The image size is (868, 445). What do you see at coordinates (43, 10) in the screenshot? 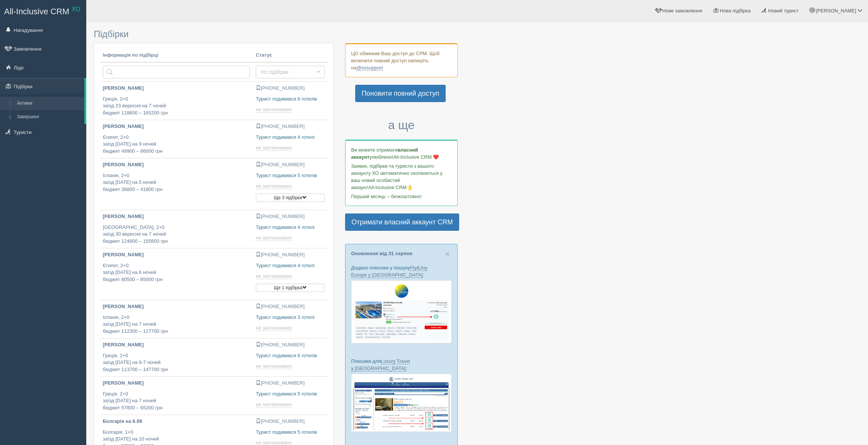
I see `a: All-Inclusive CRM XO` at bounding box center [43, 10].